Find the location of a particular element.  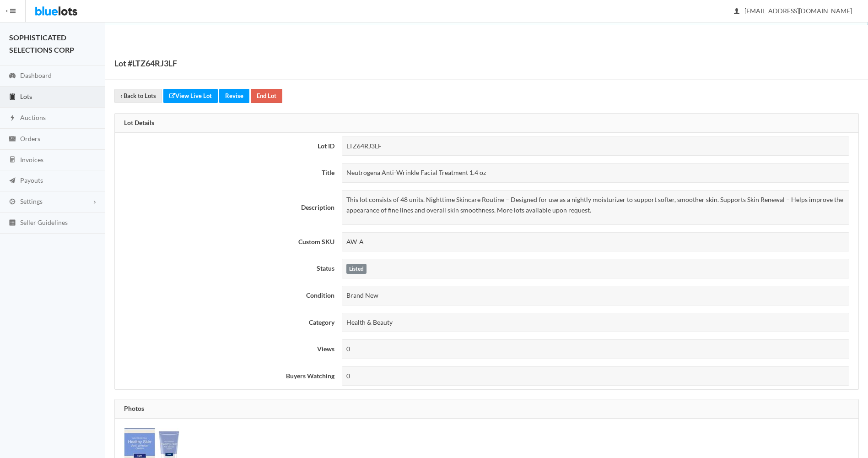

ion-icon: clipboard is located at coordinates (12, 97).